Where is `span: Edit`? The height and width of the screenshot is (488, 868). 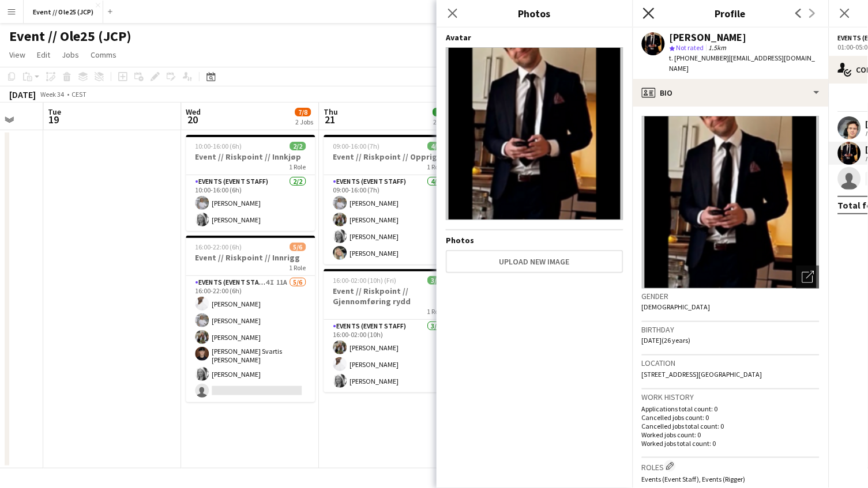
span: Edit is located at coordinates (43, 54).